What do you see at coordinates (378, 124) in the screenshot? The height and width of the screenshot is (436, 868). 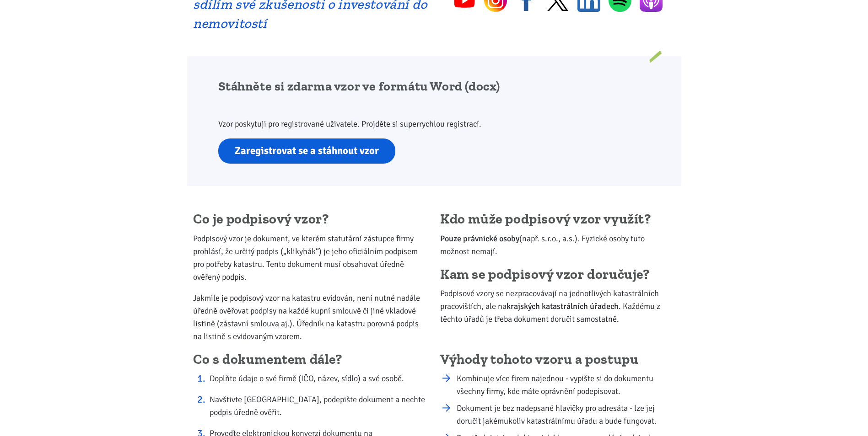 I see `p: Vzor poskytuji pro registrované uživatele. Projděte si superrychlou registrací.` at bounding box center [378, 124].